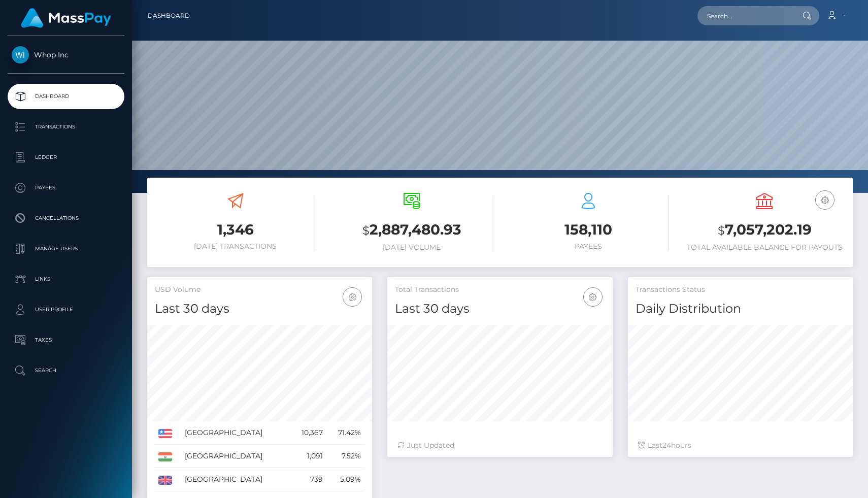 The image size is (868, 498). I want to click on img: Whop Inc, so click(20, 55).